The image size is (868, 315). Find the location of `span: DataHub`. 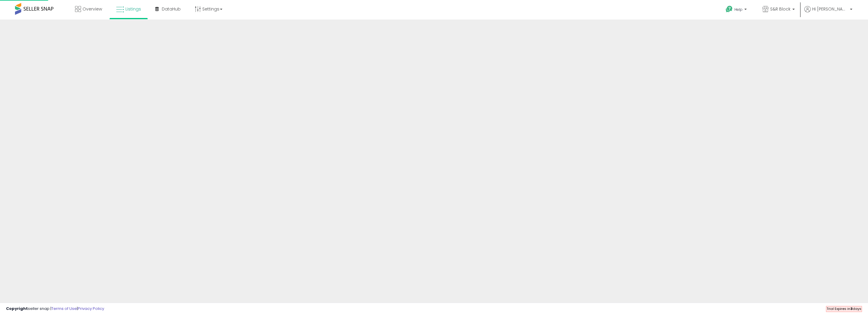

span: DataHub is located at coordinates (171, 9).